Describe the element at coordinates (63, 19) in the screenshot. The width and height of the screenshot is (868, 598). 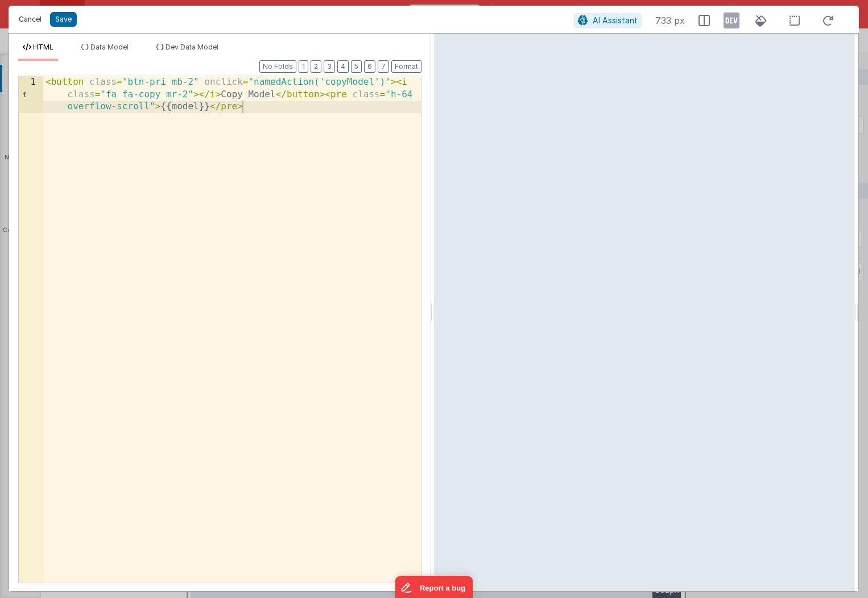
I see `button: Save` at that location.